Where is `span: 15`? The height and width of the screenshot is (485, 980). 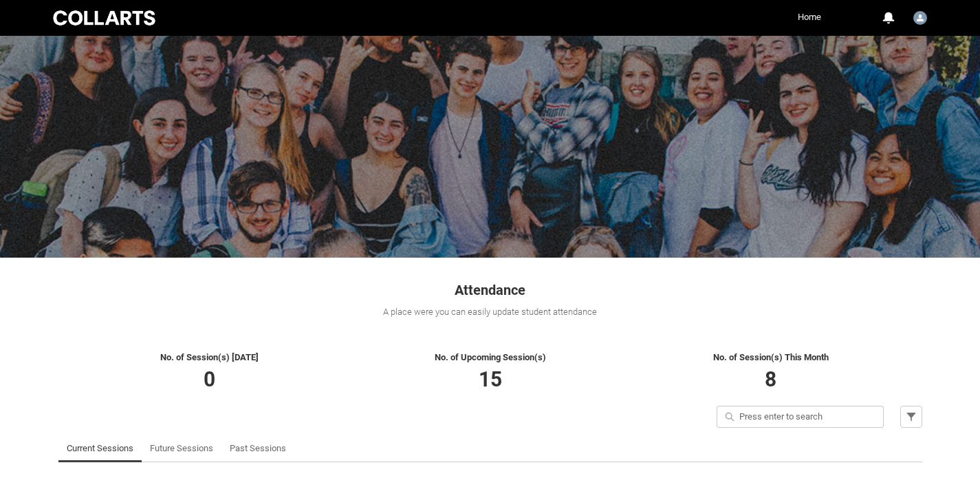 span: 15 is located at coordinates (490, 378).